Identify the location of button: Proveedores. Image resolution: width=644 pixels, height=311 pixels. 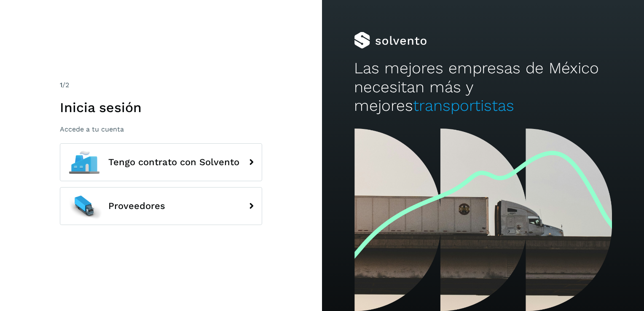
(161, 206).